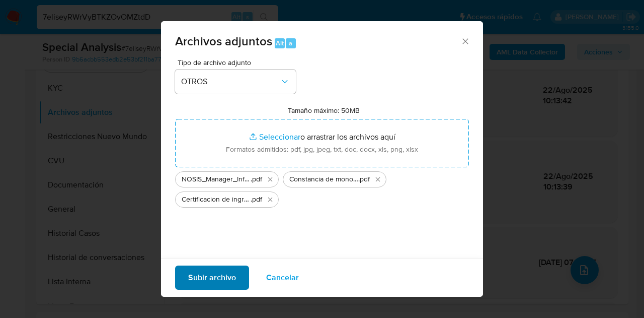 This screenshot has height=318, width=644. I want to click on button: Eliminar Certificacion de ingresos.pdf, so click(270, 199).